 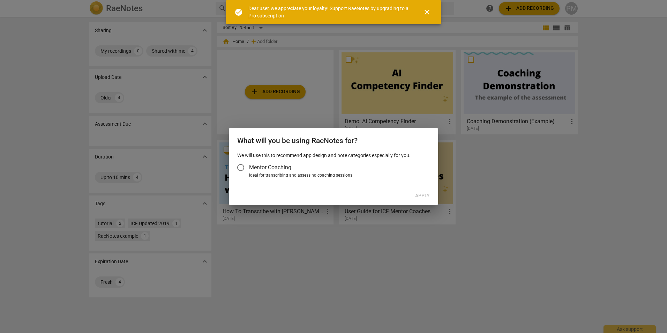 I want to click on div: Account type, so click(x=334, y=169).